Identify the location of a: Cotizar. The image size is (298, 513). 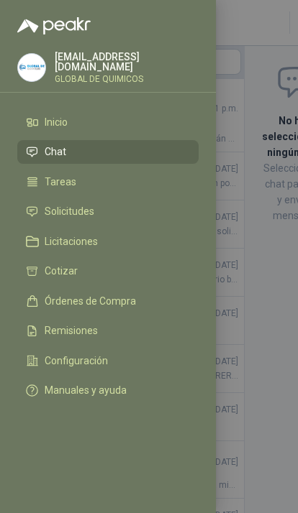
(108, 272).